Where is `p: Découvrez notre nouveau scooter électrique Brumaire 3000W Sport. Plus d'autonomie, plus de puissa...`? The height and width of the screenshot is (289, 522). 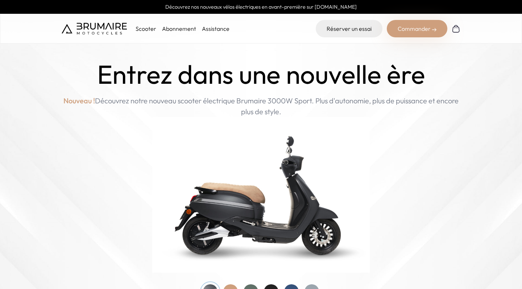
p: Découvrez notre nouveau scooter électrique Brumaire 3000W Sport. Plus d'autonomie, plus de puissa... is located at coordinates (261, 106).